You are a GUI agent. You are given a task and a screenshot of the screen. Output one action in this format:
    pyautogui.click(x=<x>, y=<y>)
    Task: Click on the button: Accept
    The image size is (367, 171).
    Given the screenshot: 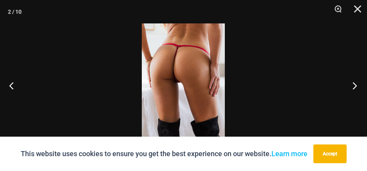 What is the action you would take?
    pyautogui.click(x=330, y=154)
    